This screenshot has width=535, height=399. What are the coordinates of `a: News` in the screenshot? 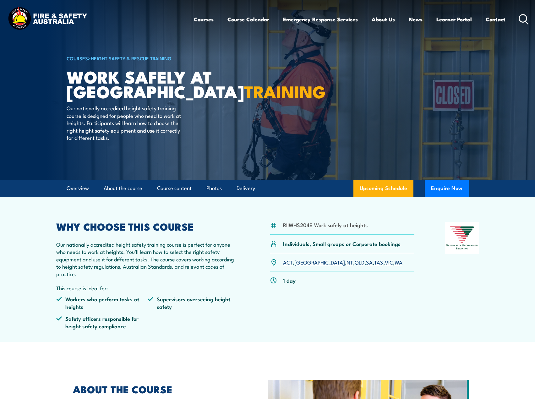 It's located at (416, 19).